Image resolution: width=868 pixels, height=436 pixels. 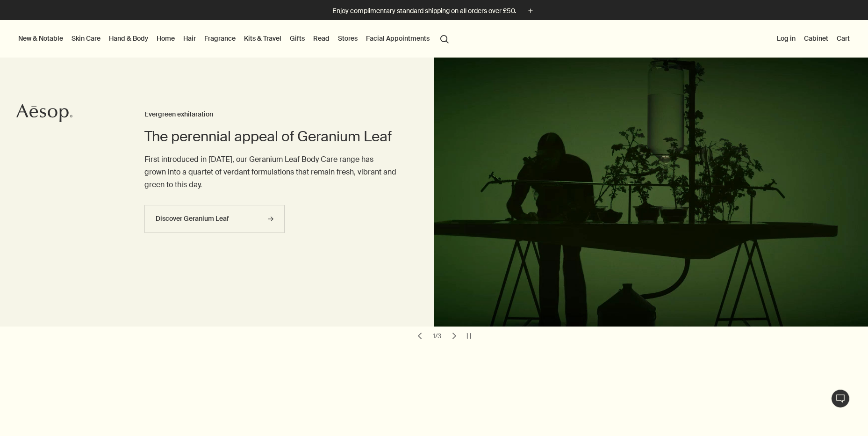 I want to click on button: next slide, so click(x=454, y=336).